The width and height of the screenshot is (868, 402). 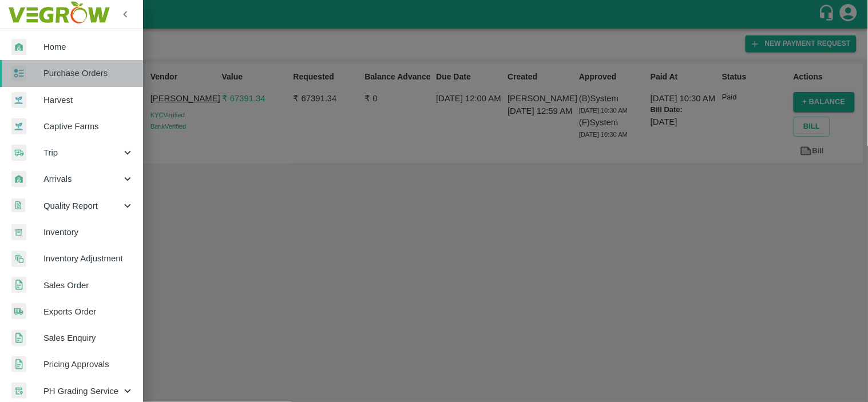 What do you see at coordinates (89, 365) in the screenshot?
I see `span: Pricing Approvals` at bounding box center [89, 365].